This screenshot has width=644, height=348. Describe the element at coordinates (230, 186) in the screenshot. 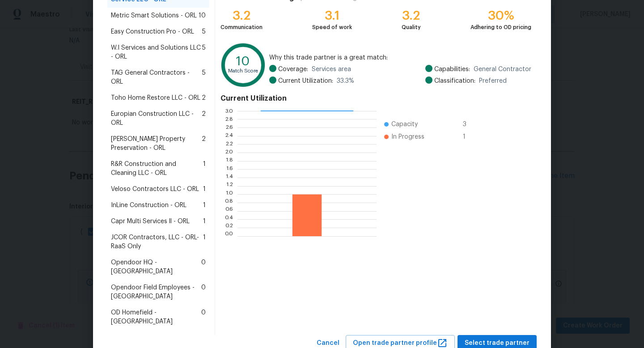

I see `text: 1.2` at that location.